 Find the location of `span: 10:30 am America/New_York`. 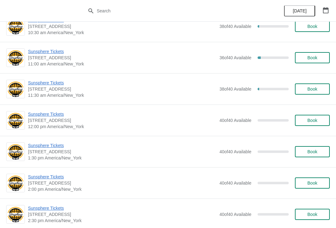

span: 10:30 am America/New_York is located at coordinates (122, 33).